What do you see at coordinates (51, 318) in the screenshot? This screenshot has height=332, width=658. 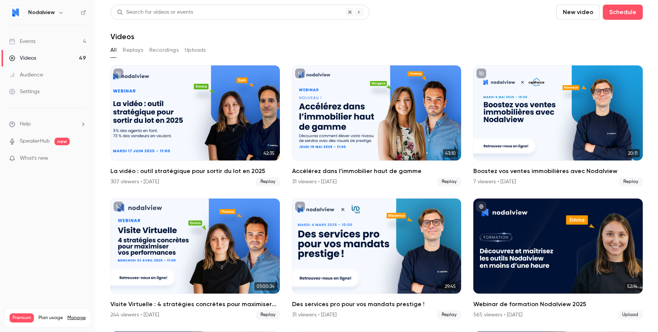 I see `span: Plan usage` at bounding box center [51, 318].